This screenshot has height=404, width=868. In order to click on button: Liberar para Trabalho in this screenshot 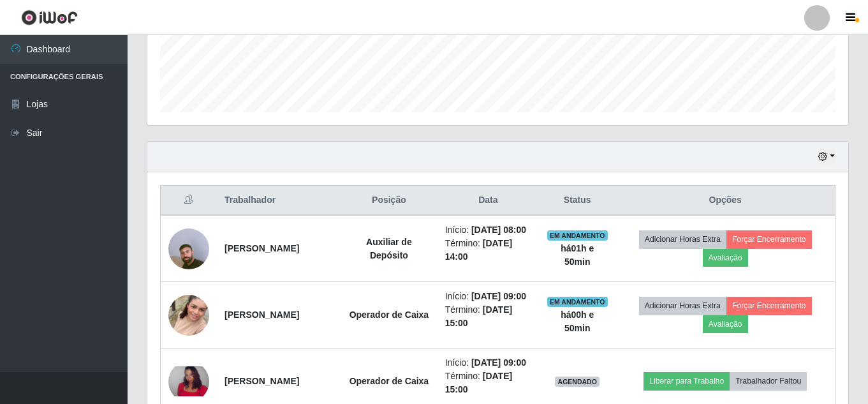, I will do `click(687, 381)`.